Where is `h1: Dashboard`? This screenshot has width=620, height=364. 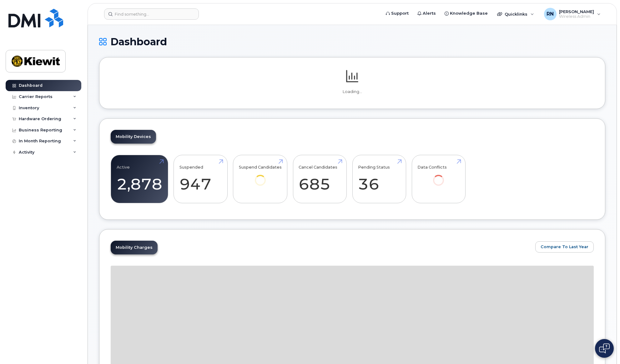
h1: Dashboard is located at coordinates (352, 42).